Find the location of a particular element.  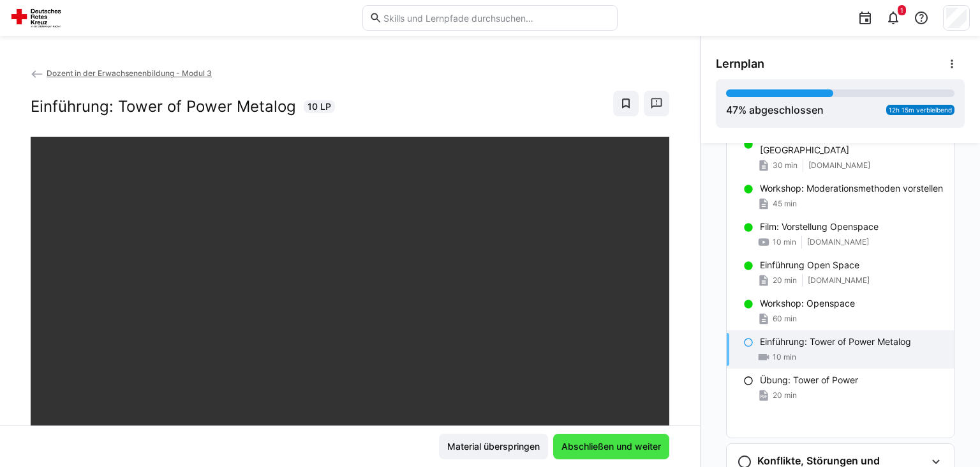

span: Dozent in der Erwachsenenbildung - Modul 3 is located at coordinates (129, 73).